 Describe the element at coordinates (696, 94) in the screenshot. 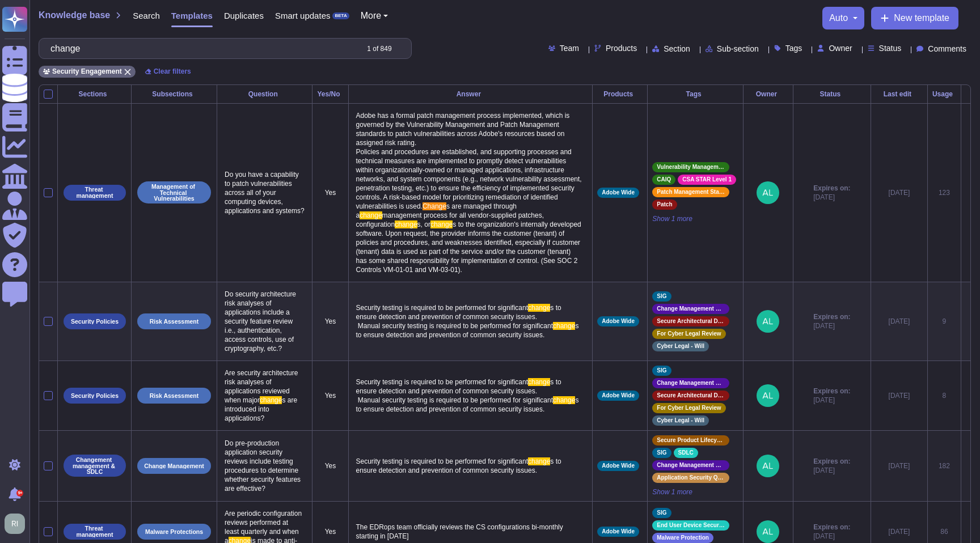

I see `div: Tags` at that location.